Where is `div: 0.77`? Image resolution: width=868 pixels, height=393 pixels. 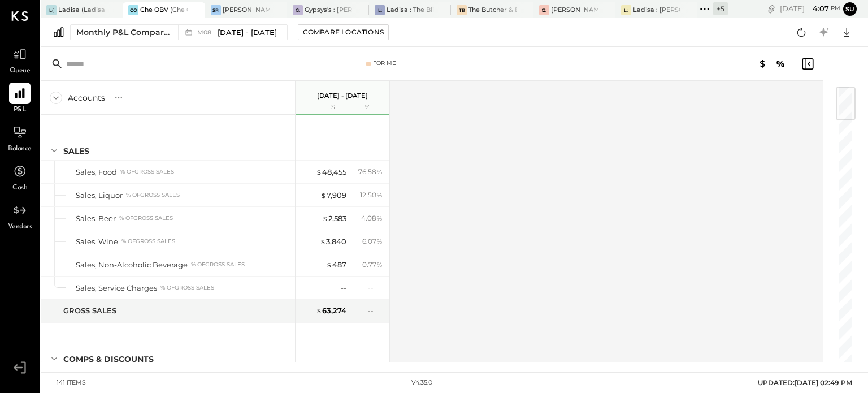
div: 0.77 is located at coordinates (372, 264).